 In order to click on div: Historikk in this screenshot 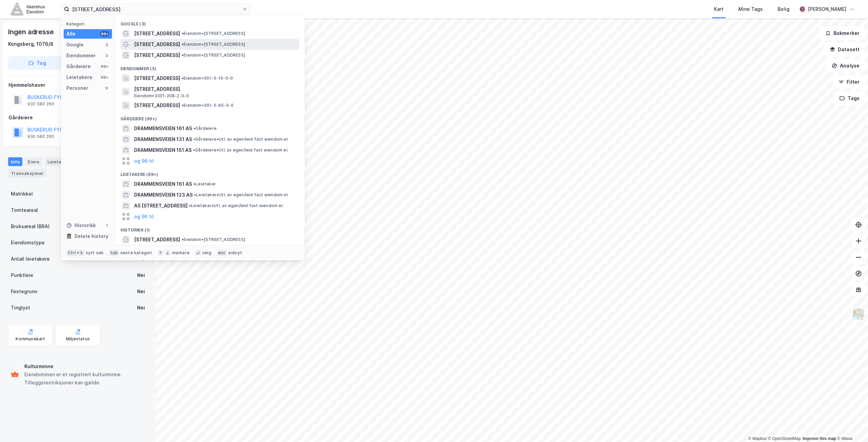, I will do `click(81, 226)`.